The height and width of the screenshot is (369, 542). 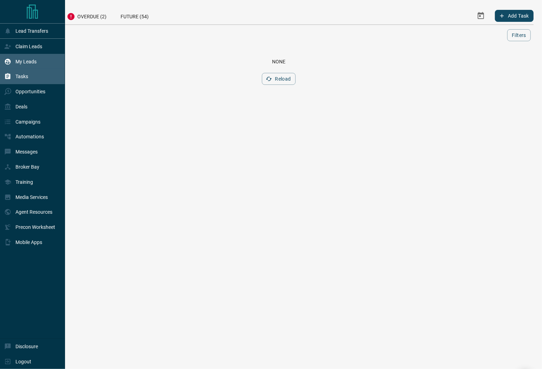 What do you see at coordinates (481, 16) in the screenshot?
I see `button: Select Date Range` at bounding box center [481, 16].